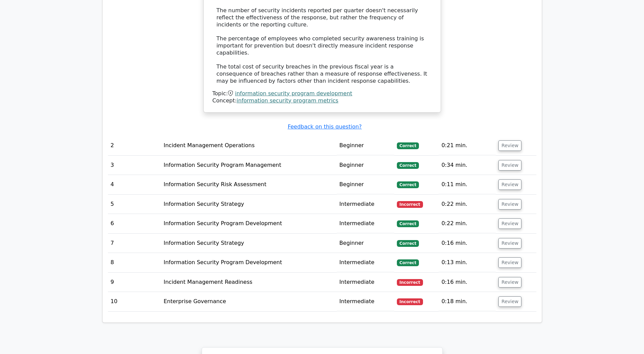  Describe the element at coordinates (134, 204) in the screenshot. I see `td: 5` at that location.